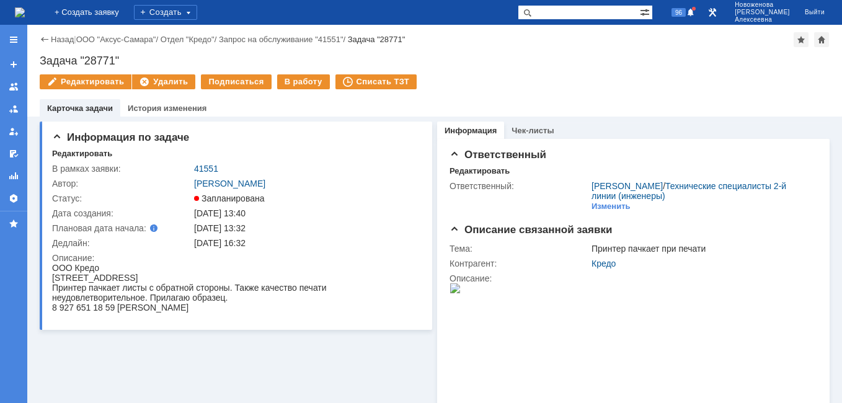 This screenshot has height=403, width=842. I want to click on a: Технические специалисты 2-й линии (инженеры), so click(689, 191).